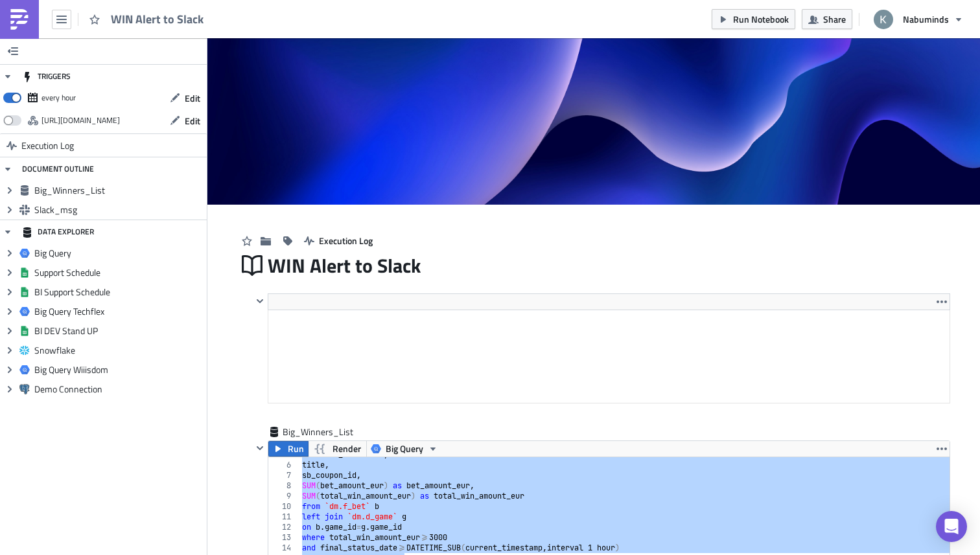  Describe the element at coordinates (347, 448) in the screenshot. I see `span: Render` at that location.